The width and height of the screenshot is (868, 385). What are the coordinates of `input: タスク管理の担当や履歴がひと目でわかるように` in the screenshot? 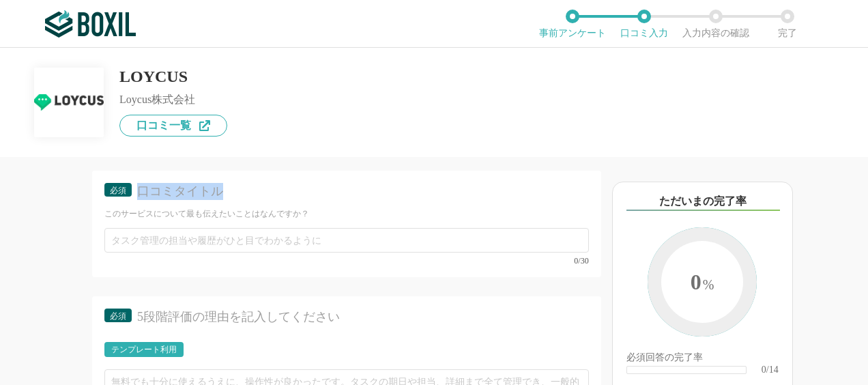 It's located at (346, 240).